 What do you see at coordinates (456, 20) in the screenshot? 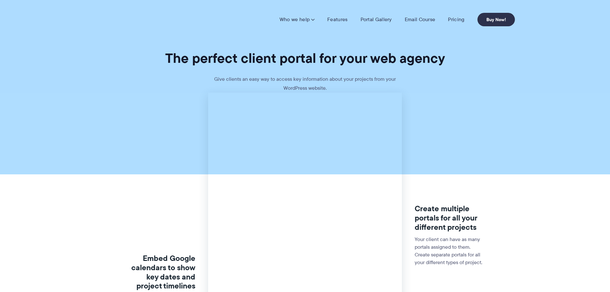
I see `a: Pricing` at bounding box center [456, 20].